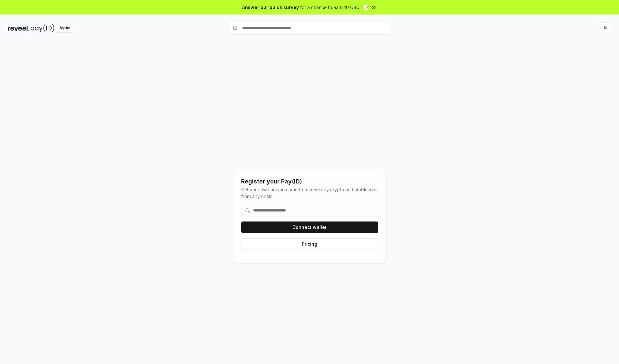 This screenshot has height=364, width=619. What do you see at coordinates (310, 244) in the screenshot?
I see `button: Pricing` at bounding box center [310, 244].